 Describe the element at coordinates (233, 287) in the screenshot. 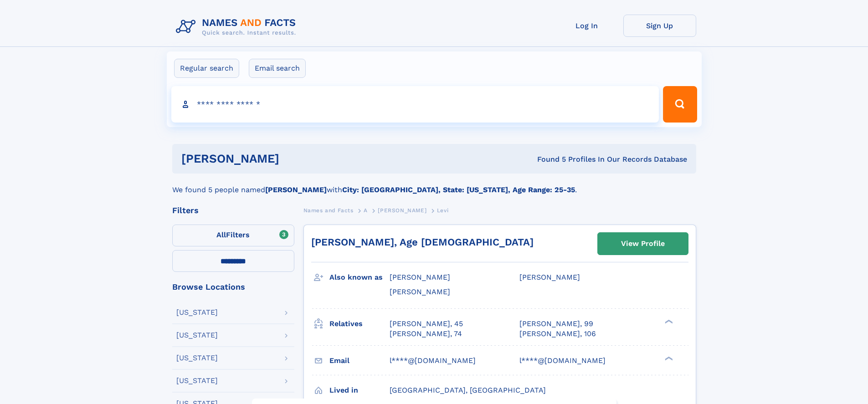

I see `div: Browse Locations` at that location.